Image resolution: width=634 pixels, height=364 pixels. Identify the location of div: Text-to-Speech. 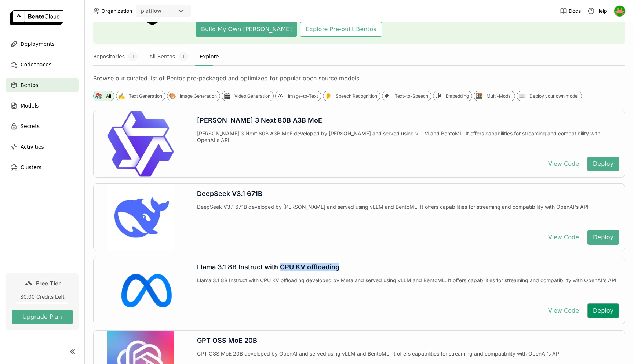
(411, 96).